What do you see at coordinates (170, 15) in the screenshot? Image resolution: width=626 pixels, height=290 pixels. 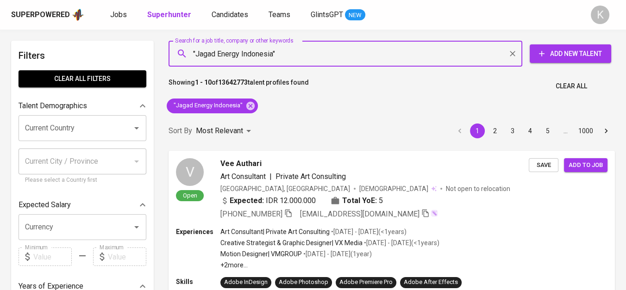 I see `a: Superhunter` at bounding box center [170, 15].